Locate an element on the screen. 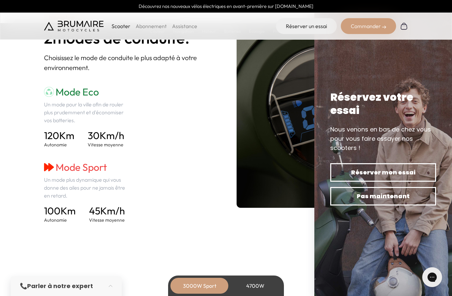 The width and height of the screenshot is (452, 296). h3: Mode Sport is located at coordinates (87, 167).